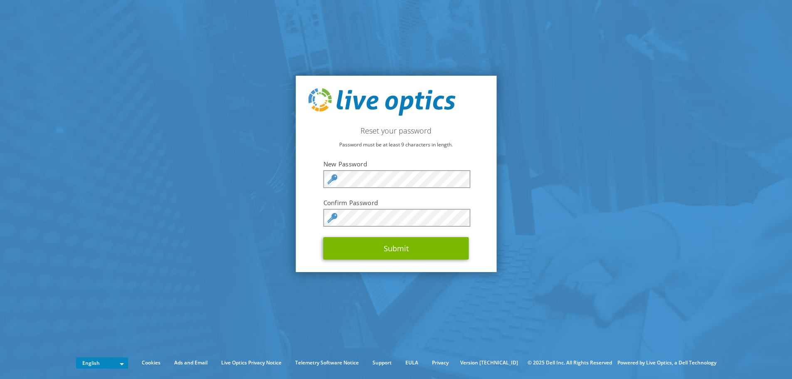 The width and height of the screenshot is (792, 379). What do you see at coordinates (396, 248) in the screenshot?
I see `button: Submit` at bounding box center [396, 248].